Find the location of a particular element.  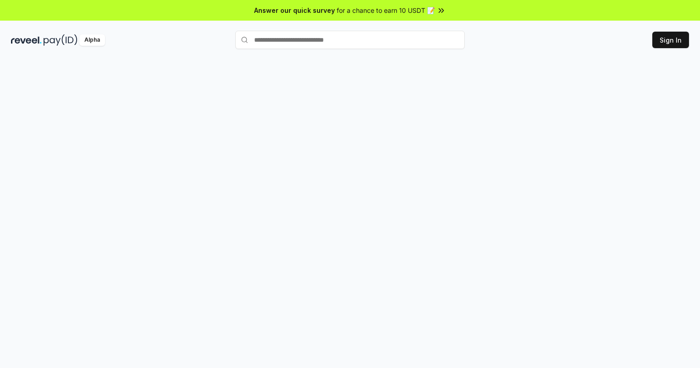

span: Answer our quick survey is located at coordinates (294, 10).